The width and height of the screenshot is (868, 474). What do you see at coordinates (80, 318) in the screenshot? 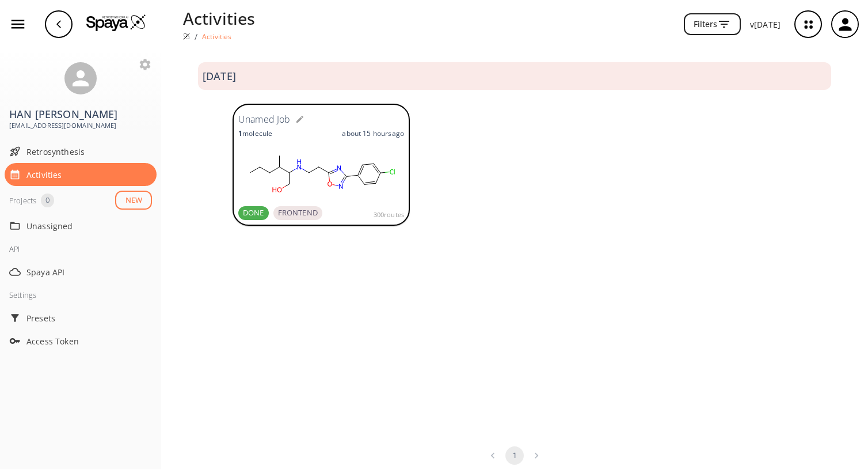
I see `div: Presets` at bounding box center [80, 318].